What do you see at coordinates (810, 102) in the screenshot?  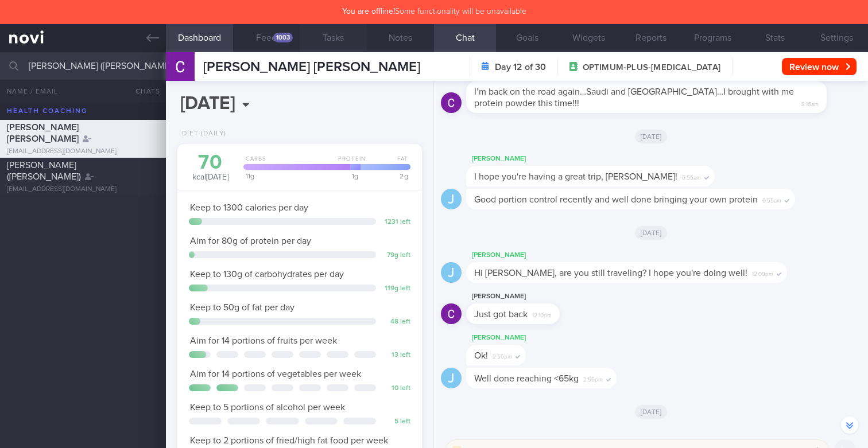 I see `span: 8:16am` at bounding box center [810, 102].